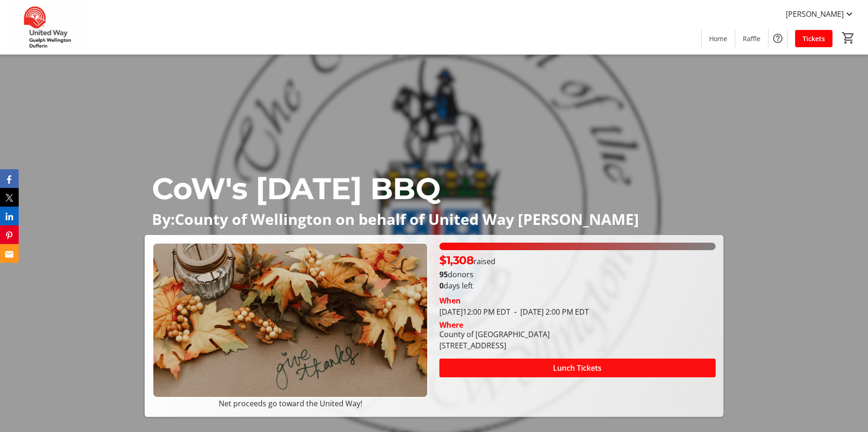  Describe the element at coordinates (444, 274) in the screenshot. I see `b: 95` at that location.